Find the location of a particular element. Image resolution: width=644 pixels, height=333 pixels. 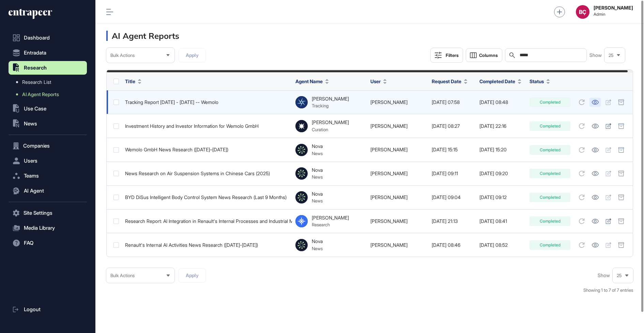

button: User is located at coordinates (378, 81).